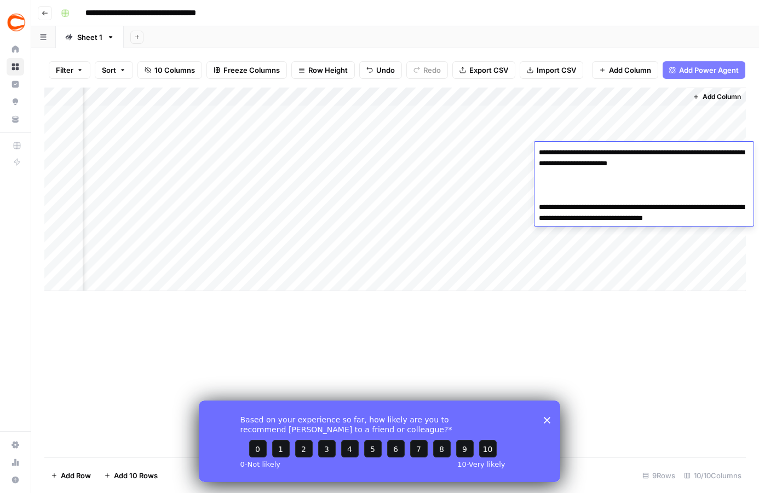  I want to click on button: 3, so click(128, 48).